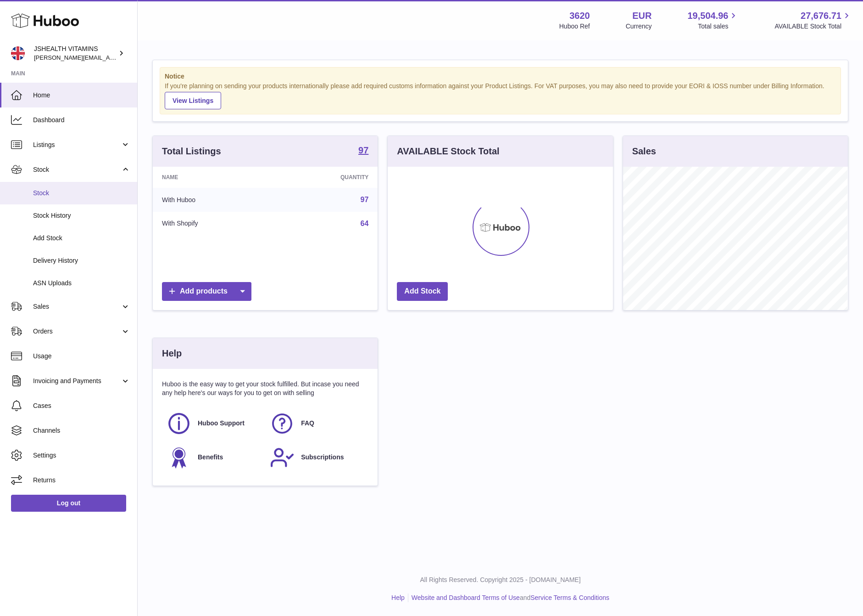  I want to click on span: Total sales, so click(718, 26).